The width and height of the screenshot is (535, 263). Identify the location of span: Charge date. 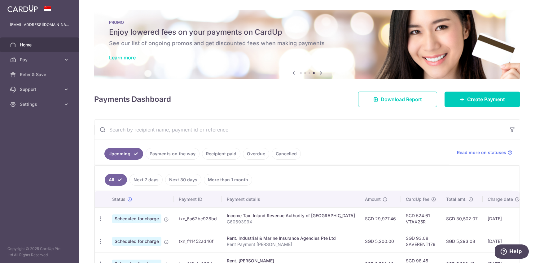
(500, 200).